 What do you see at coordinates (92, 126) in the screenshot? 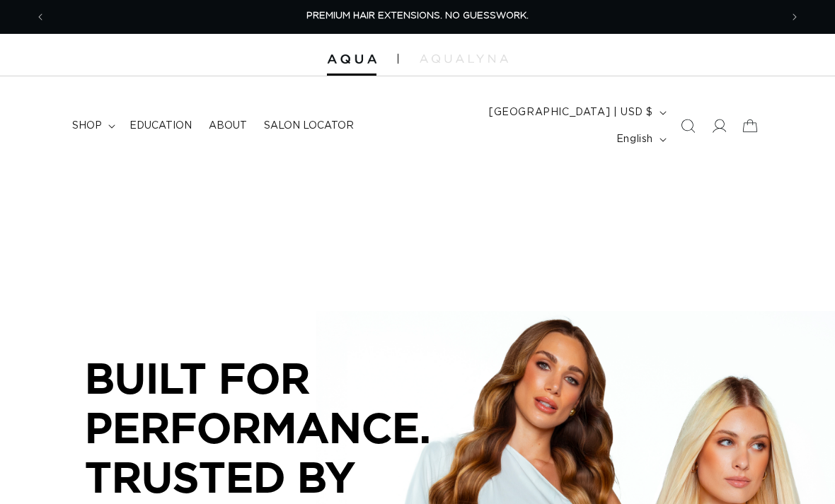
I see `summary: shop` at bounding box center [92, 126].